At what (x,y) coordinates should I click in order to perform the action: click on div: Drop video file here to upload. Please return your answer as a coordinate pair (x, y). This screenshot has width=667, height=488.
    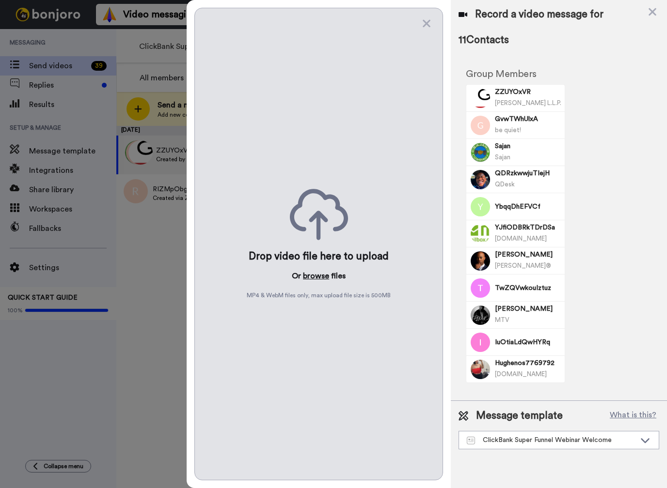
    Looking at the image, I should click on (318, 257).